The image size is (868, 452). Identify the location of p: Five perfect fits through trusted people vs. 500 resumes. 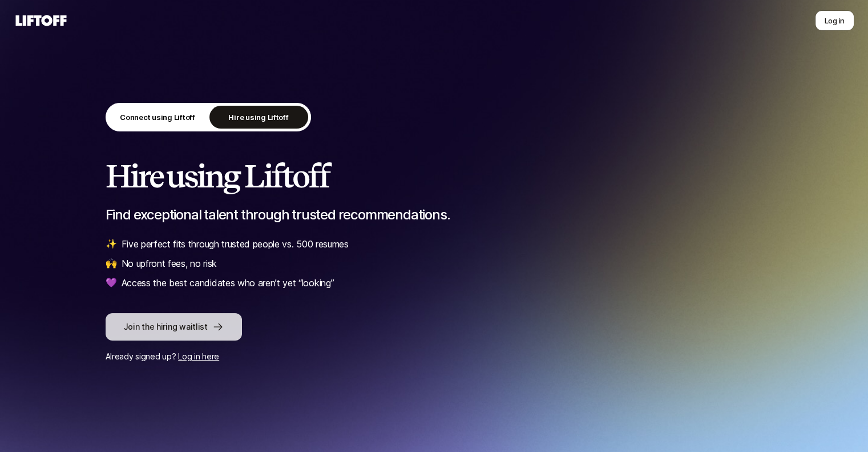
(235, 244).